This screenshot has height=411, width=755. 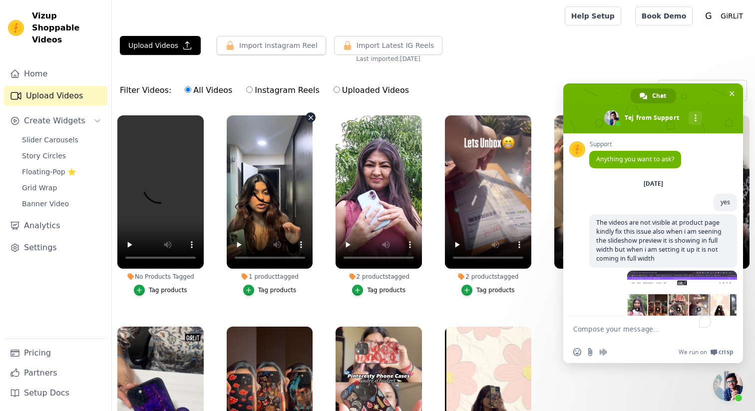 What do you see at coordinates (61, 140) in the screenshot?
I see `a: Slider Carousels` at bounding box center [61, 140].